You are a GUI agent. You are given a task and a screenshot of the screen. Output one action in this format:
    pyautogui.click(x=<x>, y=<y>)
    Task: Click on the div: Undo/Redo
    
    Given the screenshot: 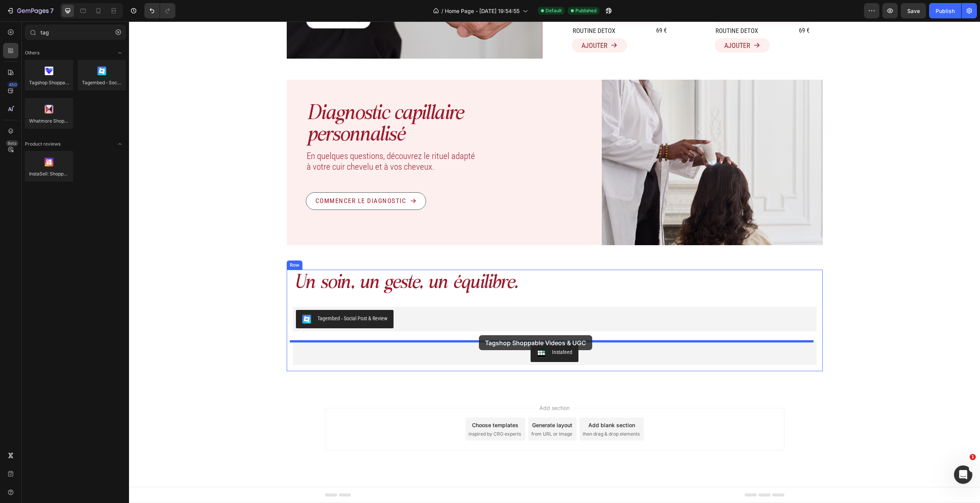 What is the action you would take?
    pyautogui.click(x=160, y=11)
    